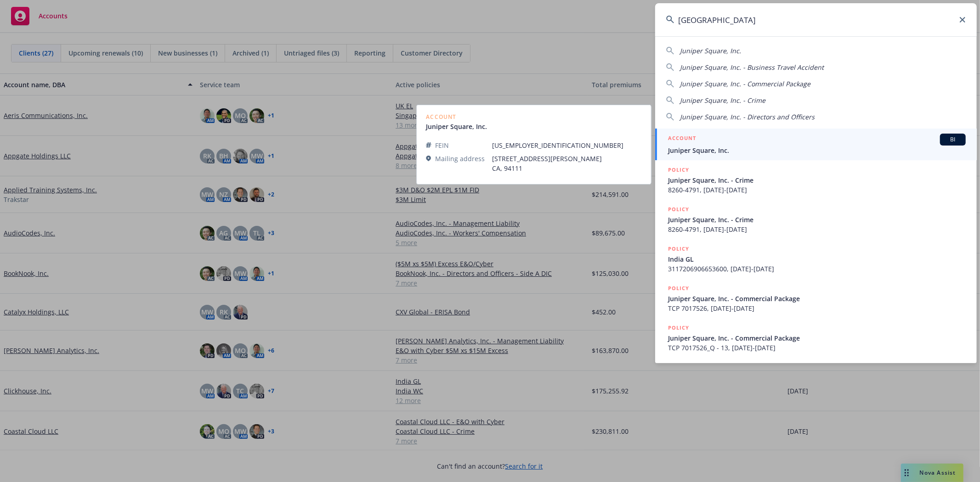 The height and width of the screenshot is (482, 980). Describe the element at coordinates (682, 139) in the screenshot. I see `h5: ACCOUNT` at that location.